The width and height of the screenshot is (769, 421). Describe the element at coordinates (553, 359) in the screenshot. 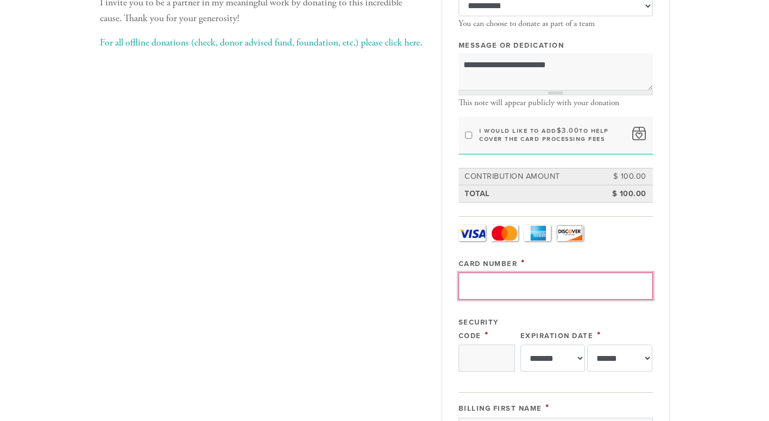

I see `select: Expiration Date month` at that location.